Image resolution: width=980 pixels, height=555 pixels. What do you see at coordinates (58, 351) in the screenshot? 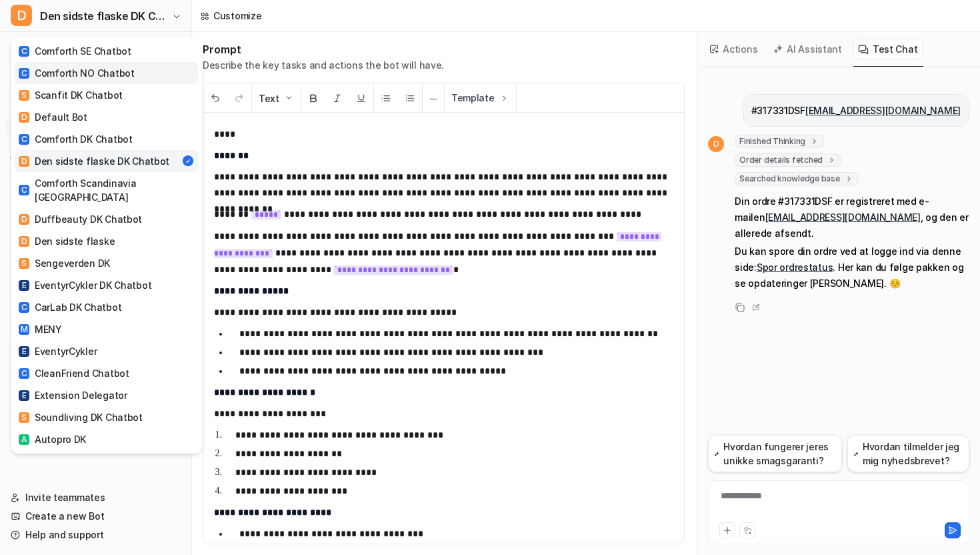
I see `div: EventyrCykler` at bounding box center [58, 351].